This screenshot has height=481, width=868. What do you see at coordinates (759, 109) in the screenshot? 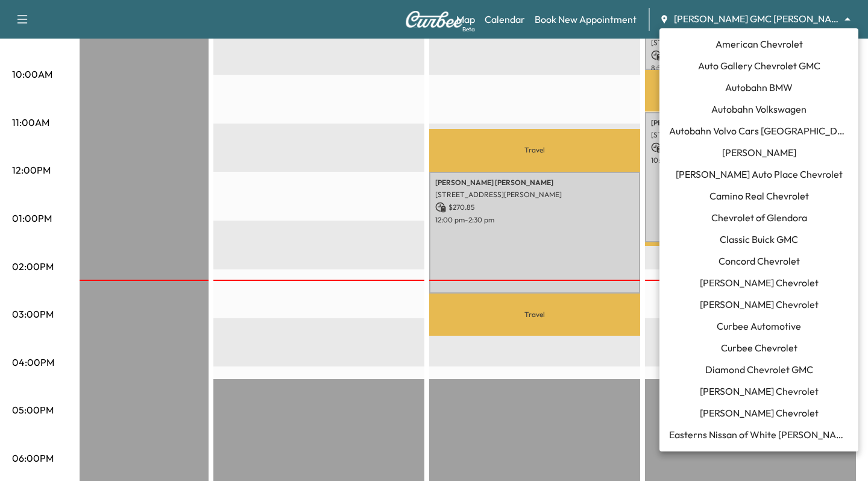
I see `span: Autobahn Volkswagen` at bounding box center [759, 109].